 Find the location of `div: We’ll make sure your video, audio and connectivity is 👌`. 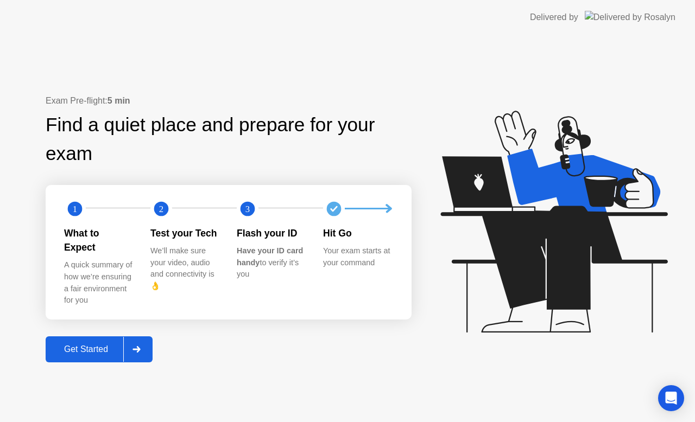

div: We’ll make sure your video, audio and connectivity is 👌 is located at coordinates (185, 269).